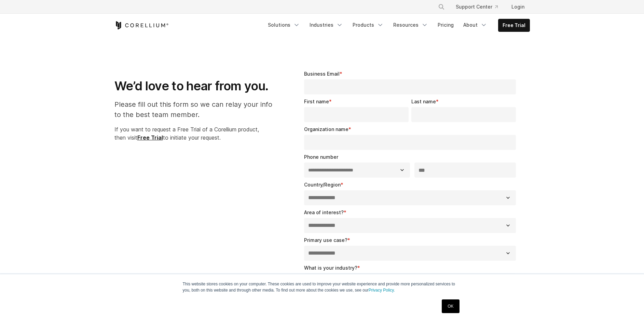 This screenshot has width=644, height=322. What do you see at coordinates (150, 138) in the screenshot?
I see `strong: Free Trial` at bounding box center [150, 138].